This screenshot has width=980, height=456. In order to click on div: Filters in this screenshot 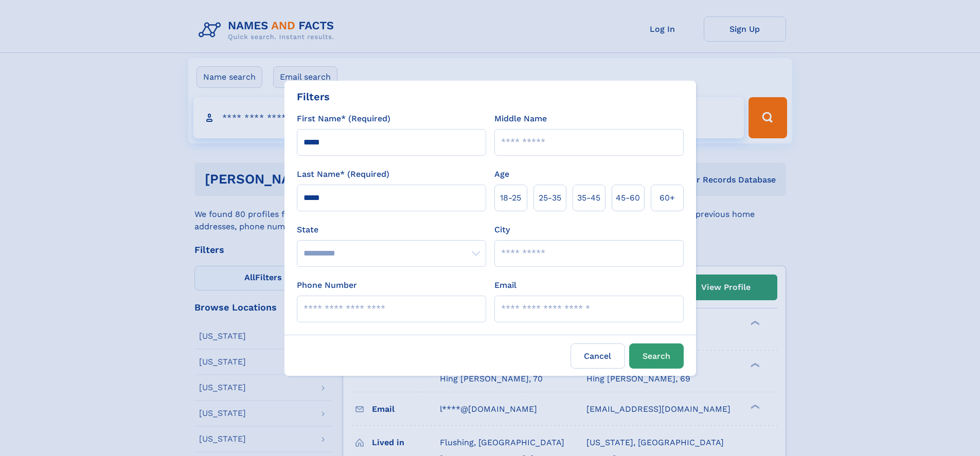, I will do `click(314, 97)`.